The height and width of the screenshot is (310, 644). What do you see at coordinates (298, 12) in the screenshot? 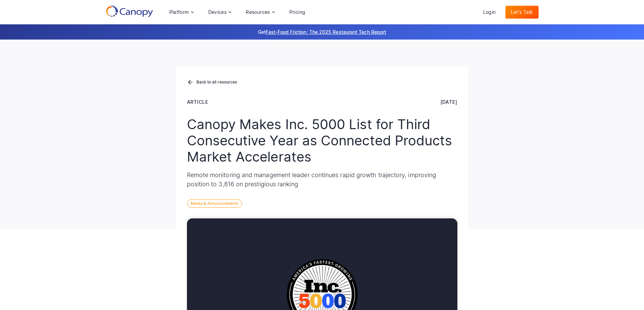
I see `a: Pricing` at bounding box center [298, 12].